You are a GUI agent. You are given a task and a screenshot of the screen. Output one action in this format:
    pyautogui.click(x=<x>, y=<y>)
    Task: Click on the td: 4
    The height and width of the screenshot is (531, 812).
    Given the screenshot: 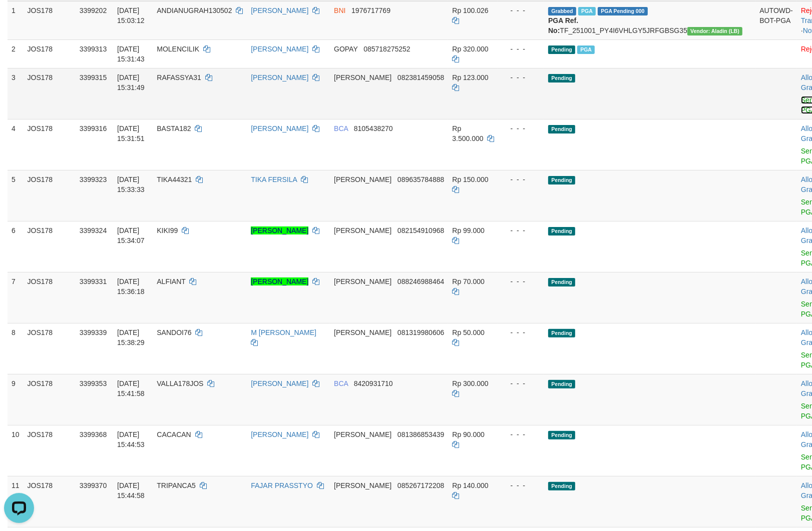 What is the action you would take?
    pyautogui.click(x=15, y=145)
    